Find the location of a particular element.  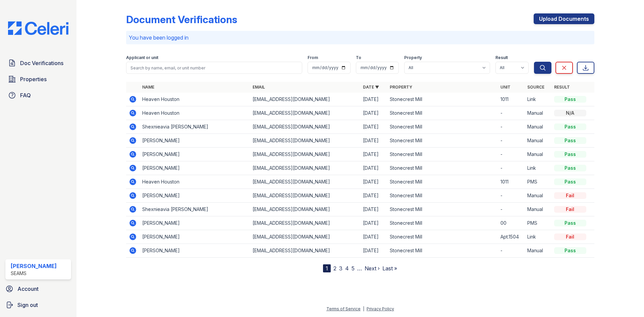

span: Doc Verifications is located at coordinates (41, 63).